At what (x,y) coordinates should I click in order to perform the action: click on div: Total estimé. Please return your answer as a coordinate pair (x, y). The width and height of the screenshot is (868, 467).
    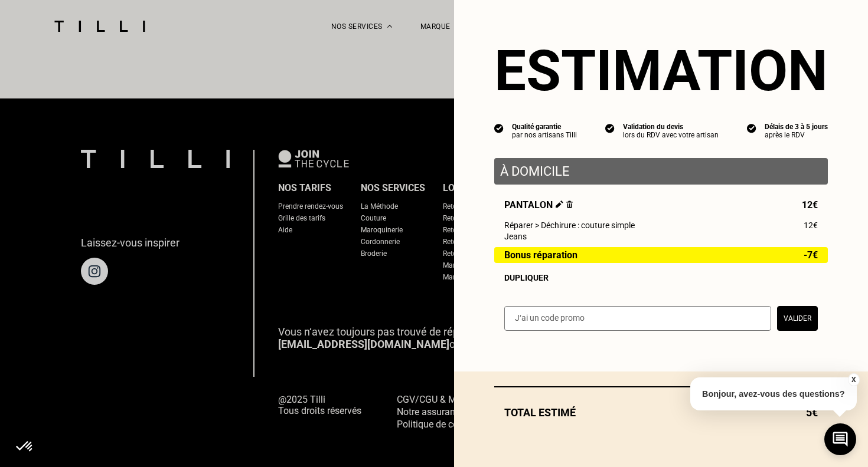
    Looking at the image, I should click on (661, 413).